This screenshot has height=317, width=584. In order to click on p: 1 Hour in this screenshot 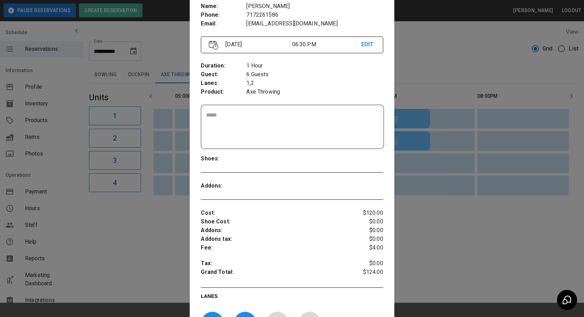, I will do `click(314, 66)`.